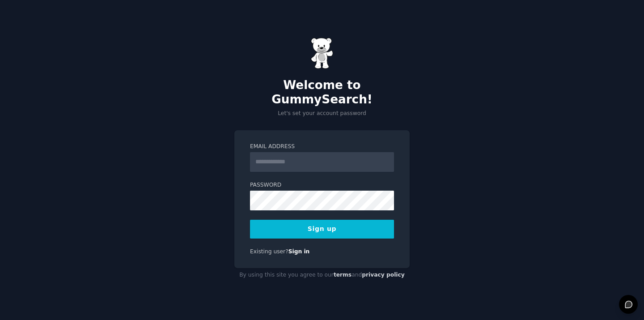 The width and height of the screenshot is (644, 320). What do you see at coordinates (343, 275) in the screenshot?
I see `a: terms` at bounding box center [343, 275].